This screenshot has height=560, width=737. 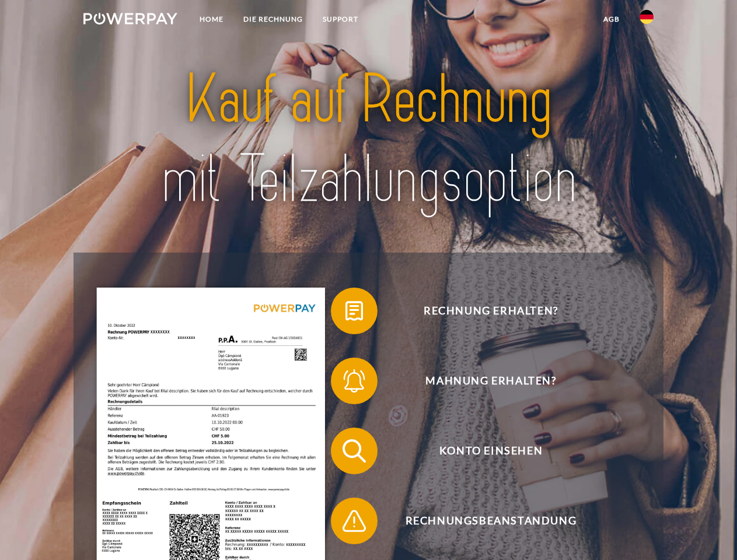 What do you see at coordinates (612, 20) in the screenshot?
I see `a: agb` at bounding box center [612, 20].